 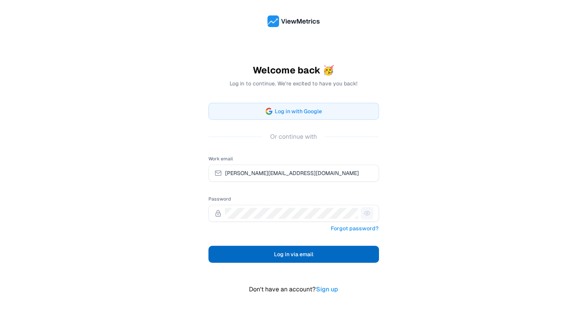 I want to click on img: ViewMetrics's logo, so click(x=294, y=21).